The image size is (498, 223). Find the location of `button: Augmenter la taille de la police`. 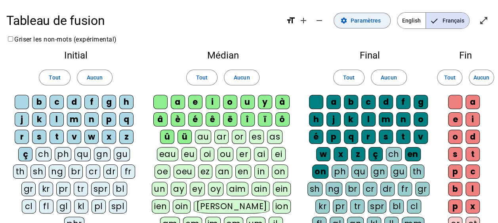

button: Augmenter la taille de la police is located at coordinates (303, 21).